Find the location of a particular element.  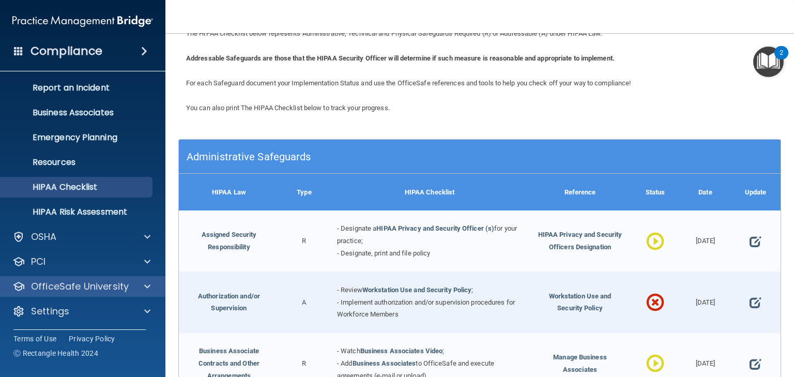

p: Resources is located at coordinates (77, 162).